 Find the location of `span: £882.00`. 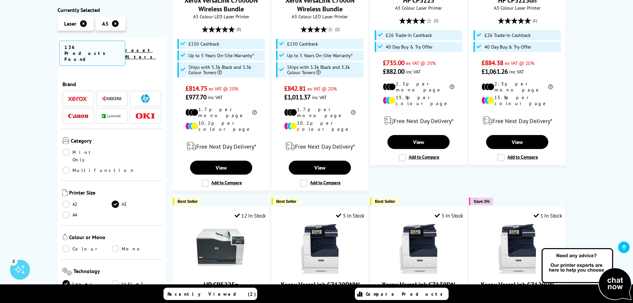

span: £882.00 is located at coordinates (393, 71).